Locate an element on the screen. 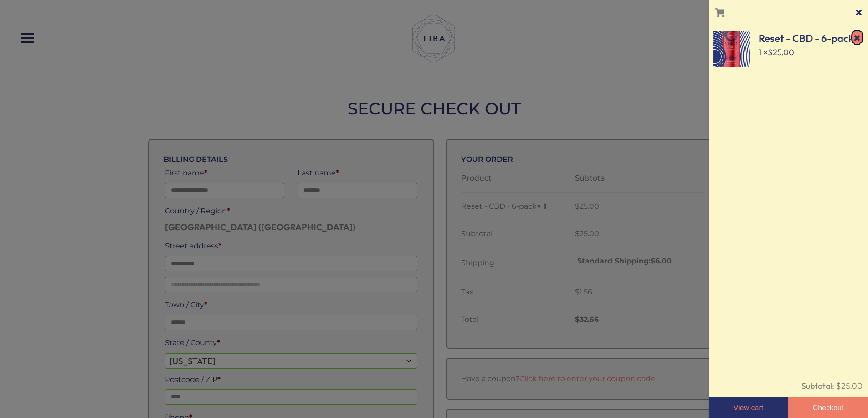  strong: Subtotal: is located at coordinates (818, 386).